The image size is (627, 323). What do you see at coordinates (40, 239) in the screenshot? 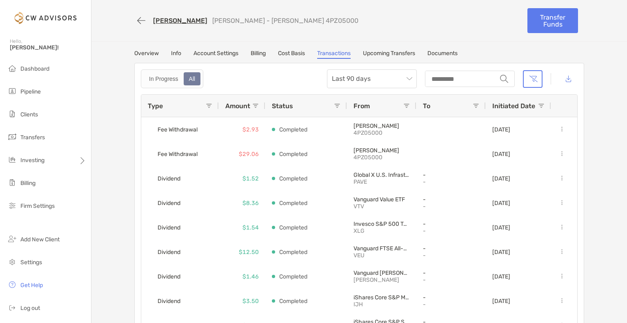
I see `span: Add New Client` at bounding box center [40, 239].